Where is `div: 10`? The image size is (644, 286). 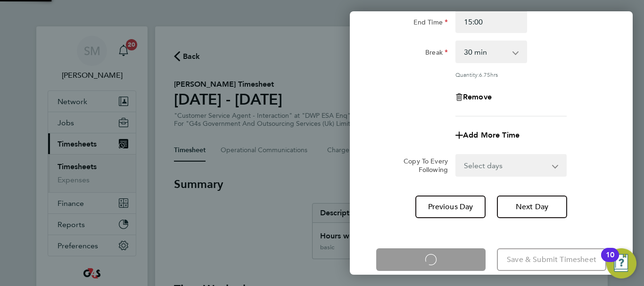
div: 10 is located at coordinates (610, 261).